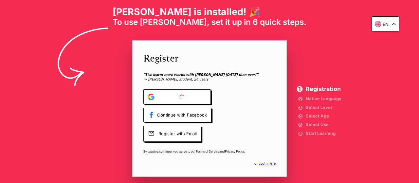 This screenshot has height=183, width=419. What do you see at coordinates (386, 24) in the screenshot?
I see `p: en` at bounding box center [386, 24].